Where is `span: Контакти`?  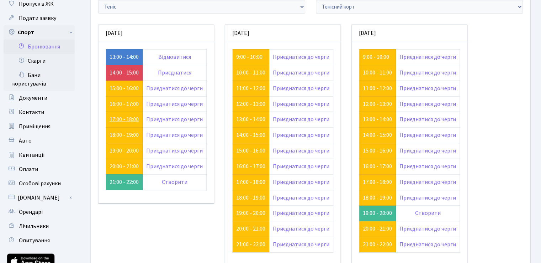 span: Контакти is located at coordinates (31, 112).